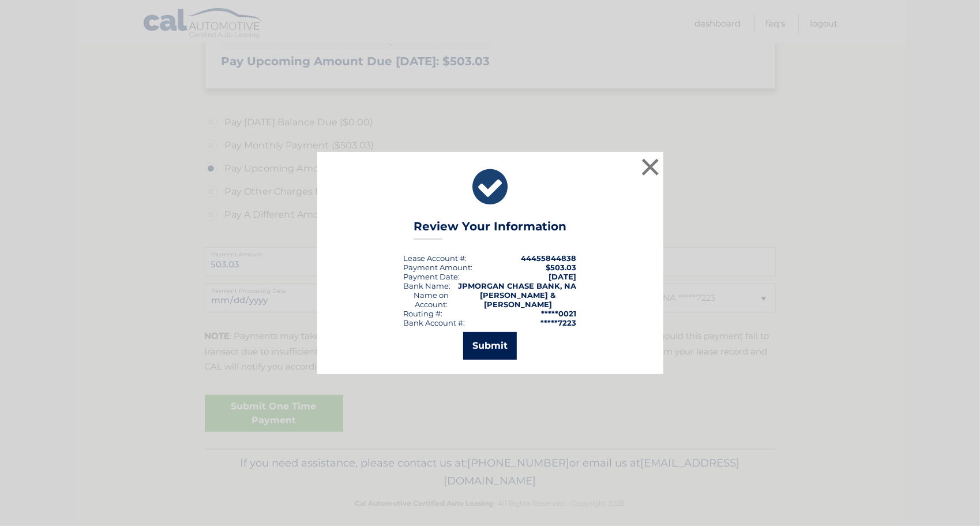 The width and height of the screenshot is (980, 526). Describe the element at coordinates (549, 259) in the screenshot. I see `strong: 44455844838` at that location.